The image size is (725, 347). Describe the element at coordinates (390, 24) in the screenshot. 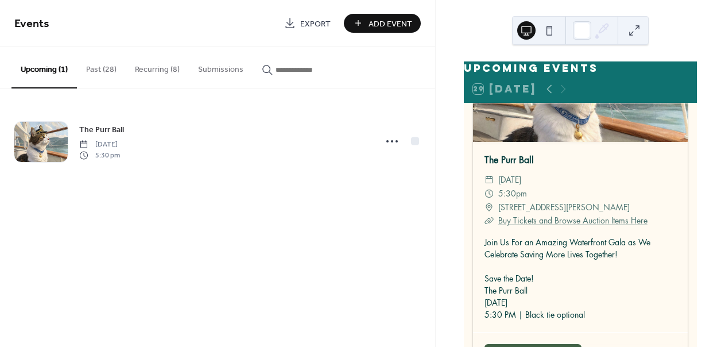

I see `span: Add Event` at that location.